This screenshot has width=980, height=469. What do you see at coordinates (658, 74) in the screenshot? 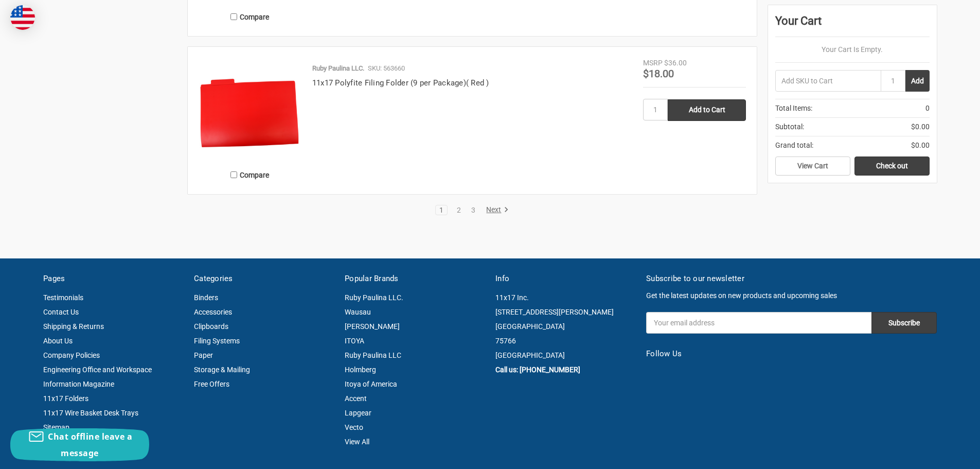
I see `span: $18.00` at bounding box center [658, 74].